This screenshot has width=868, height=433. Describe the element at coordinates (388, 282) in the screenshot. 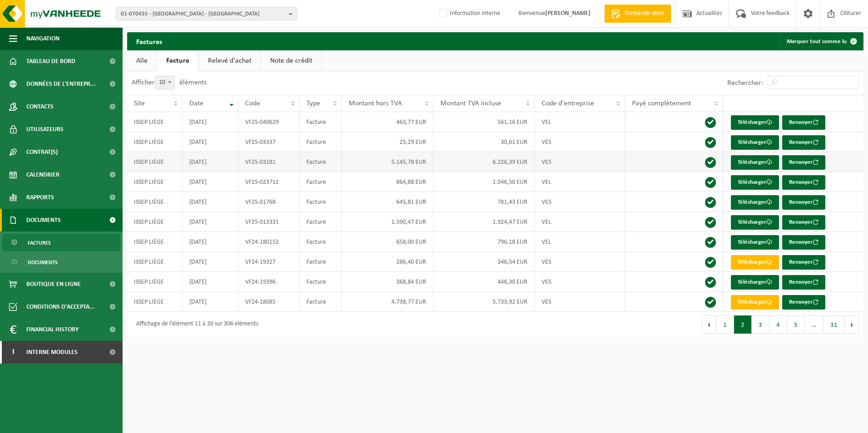

I see `td: 368,84 EUR` at that location.